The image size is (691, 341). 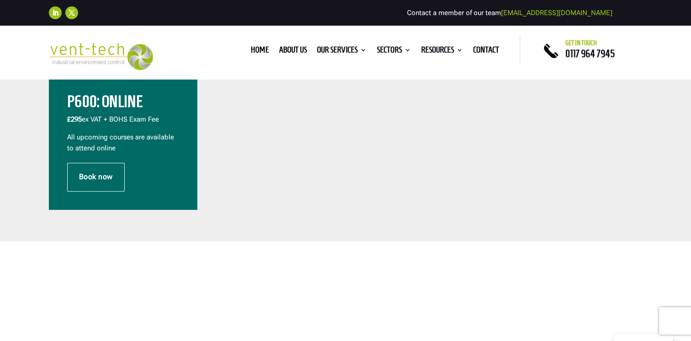 What do you see at coordinates (123, 143) in the screenshot?
I see `p: All upcoming courses are available to attend online` at bounding box center [123, 143].